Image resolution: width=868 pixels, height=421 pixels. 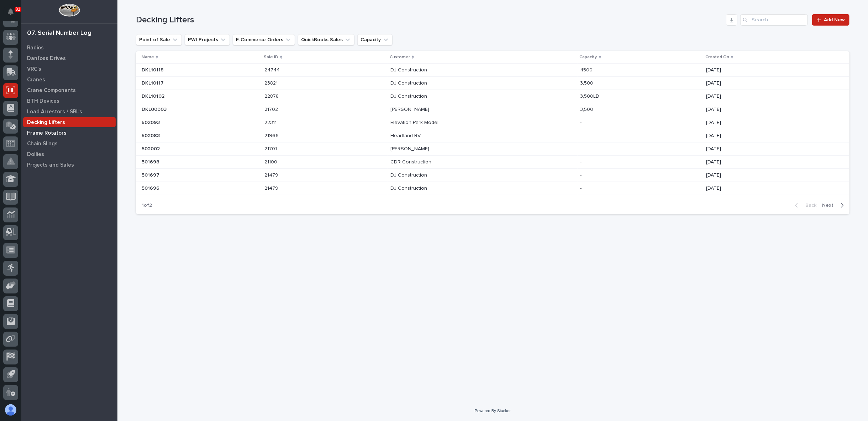 I want to click on p: 21701, so click(x=271, y=148).